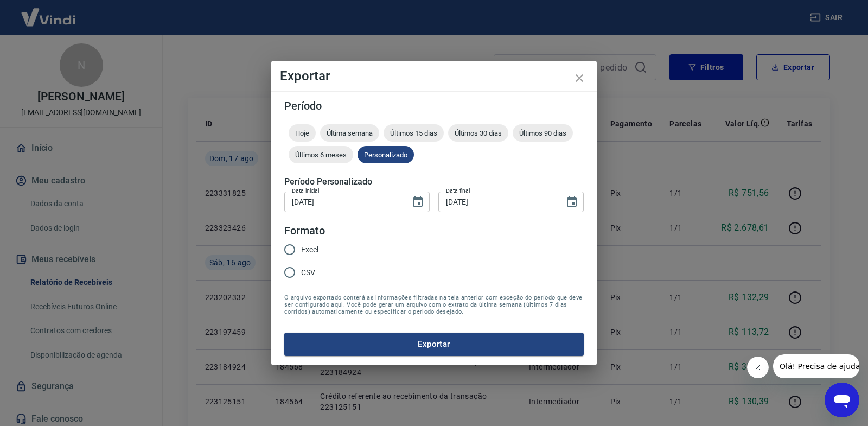 The height and width of the screenshot is (426, 868). What do you see at coordinates (306, 190) in the screenshot?
I see `label: Data inicial` at bounding box center [306, 190].